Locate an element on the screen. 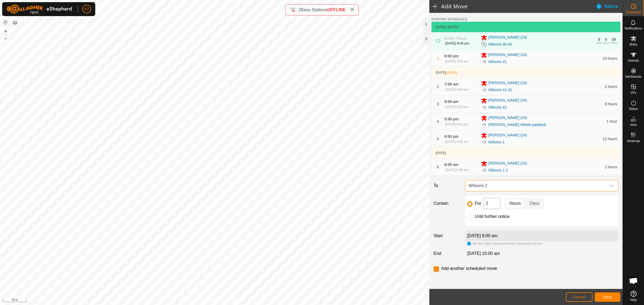  a: Privacy Policy is located at coordinates (203, 301).